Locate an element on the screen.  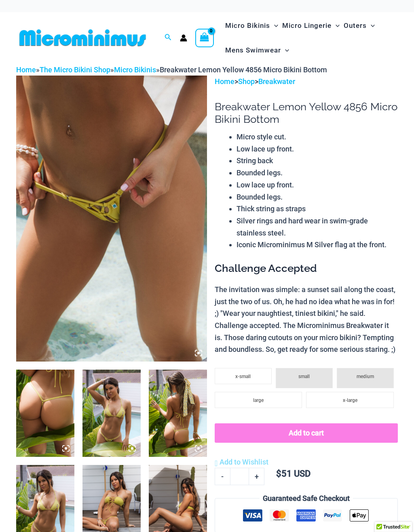
li: x-small is located at coordinates (243, 376).